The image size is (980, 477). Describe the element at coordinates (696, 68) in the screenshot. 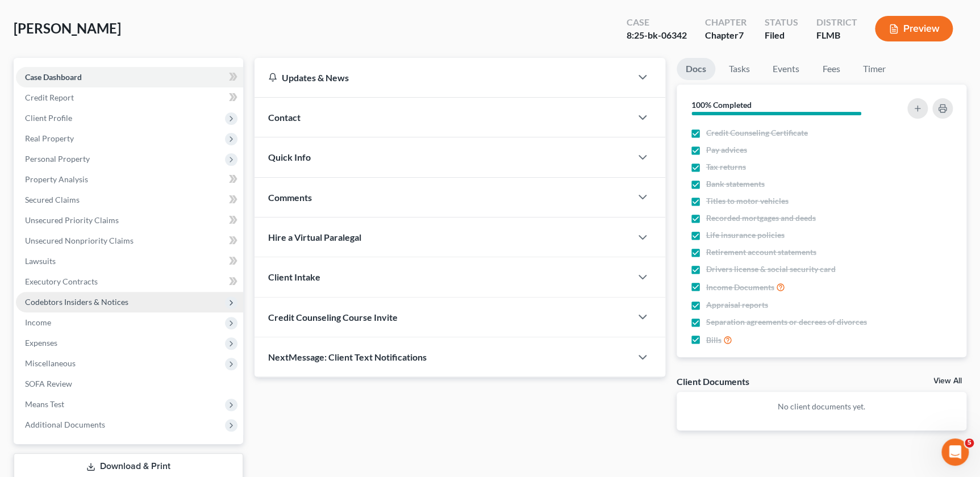

I see `a: Docs` at that location.